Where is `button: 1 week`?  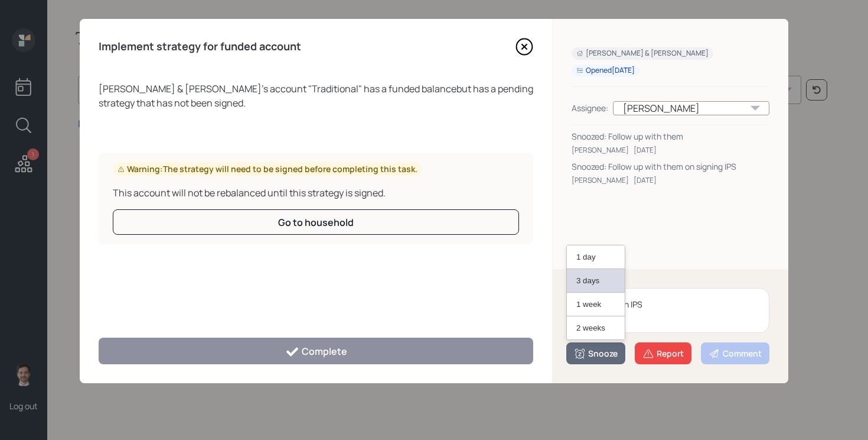 button: 1 week is located at coordinates (596, 304).